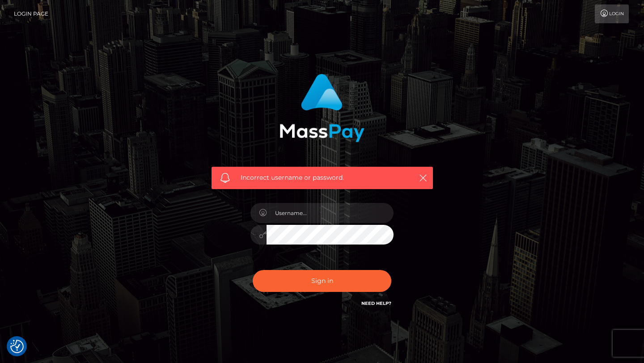 This screenshot has width=644, height=363. Describe the element at coordinates (17, 346) in the screenshot. I see `button: Consent Preferences` at that location.